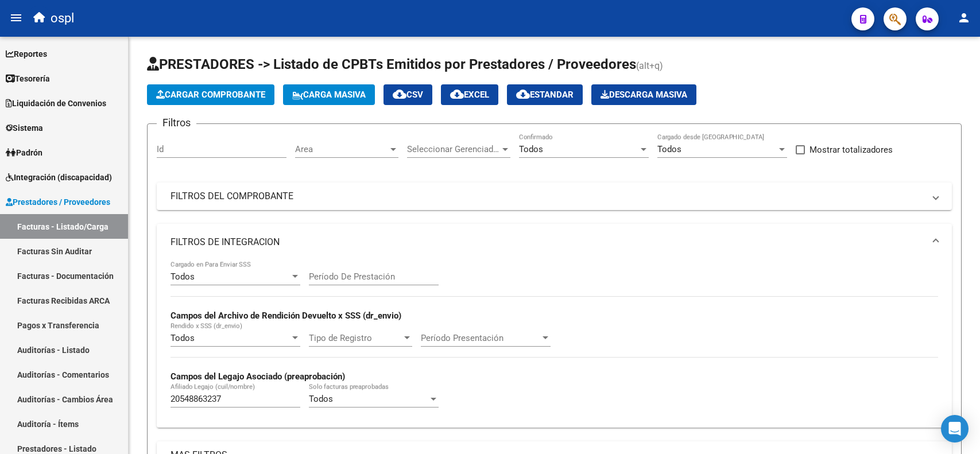 The image size is (980, 454). Describe the element at coordinates (258, 377) in the screenshot. I see `strong: Campos del Legajo Asociado (preaprobación)` at that location.